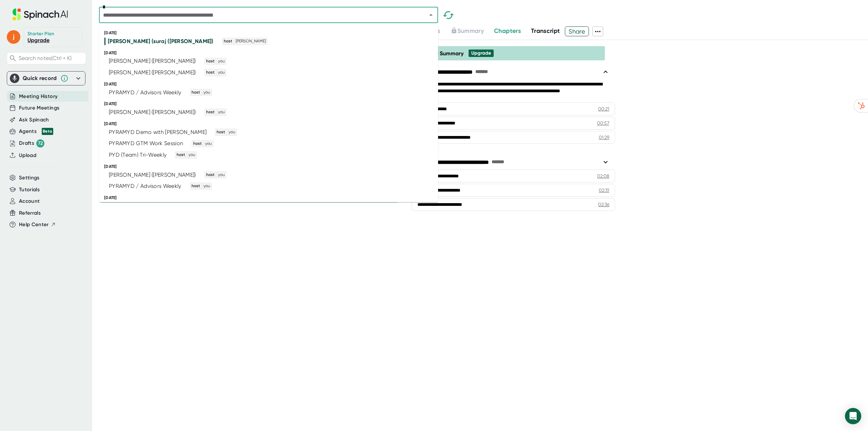 The height and width of the screenshot is (431, 868). Describe the element at coordinates (28, 155) in the screenshot. I see `span: Upload` at that location.